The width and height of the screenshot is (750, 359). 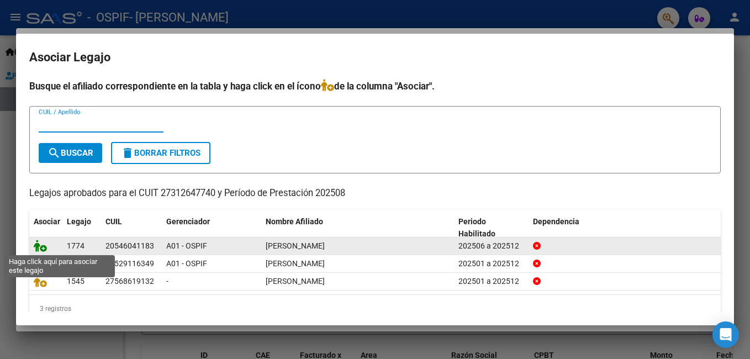 I want to click on mat-icon: search, so click(x=54, y=153).